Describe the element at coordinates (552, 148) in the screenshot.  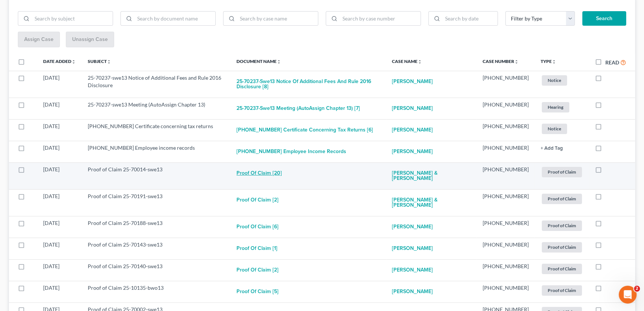
I see `button: + Add Tag` at that location.